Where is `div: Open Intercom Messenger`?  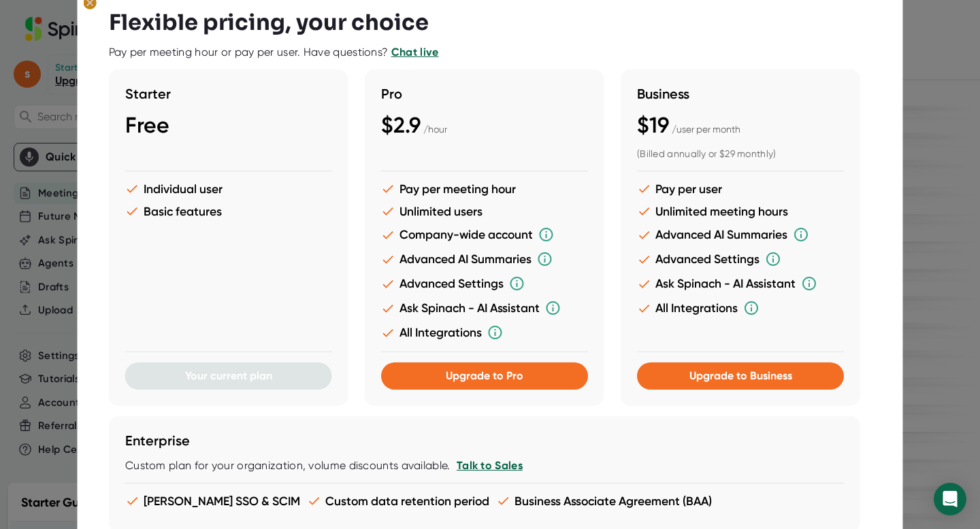
div: Open Intercom Messenger is located at coordinates (950, 500).